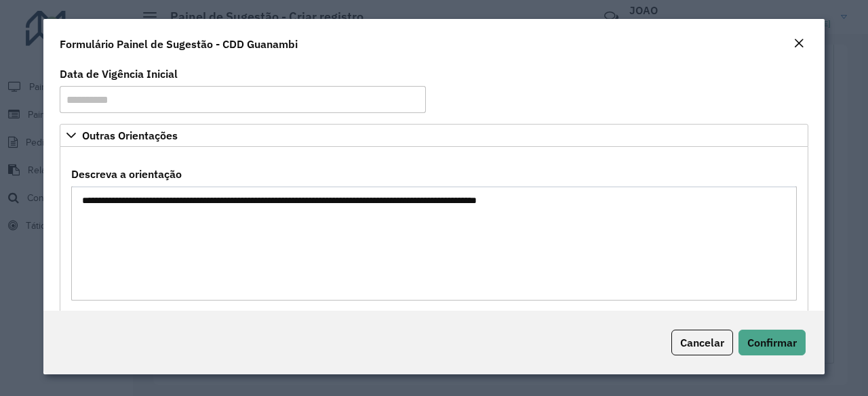 This screenshot has height=396, width=868. I want to click on h4: Formulário Painel de Sugestão - CDD Guanambi, so click(179, 44).